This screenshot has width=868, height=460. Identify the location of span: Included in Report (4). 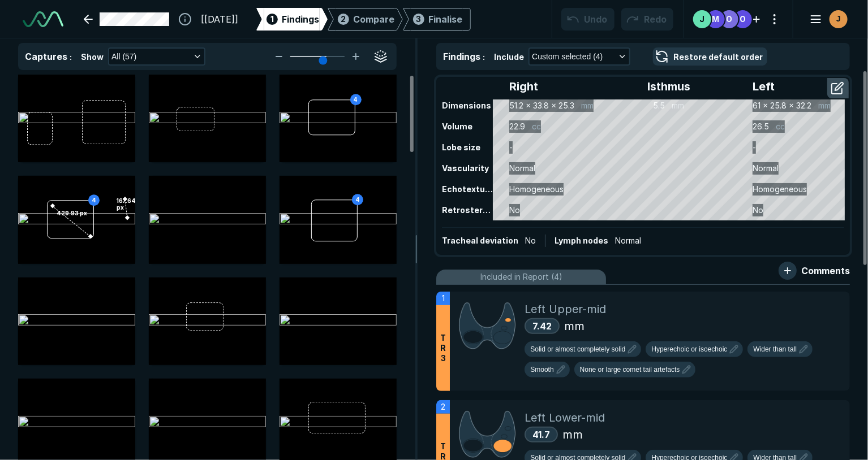
(521, 277).